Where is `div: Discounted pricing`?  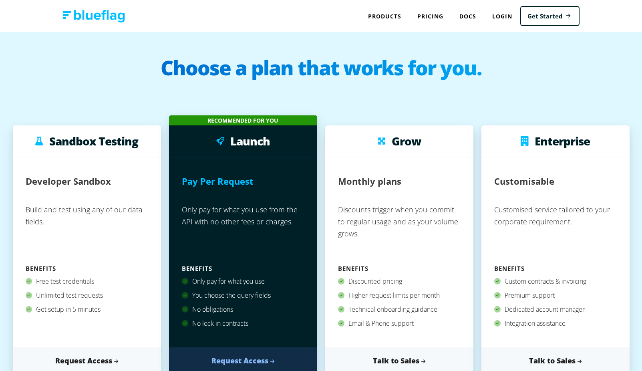
div: Discounted pricing is located at coordinates (400, 281).